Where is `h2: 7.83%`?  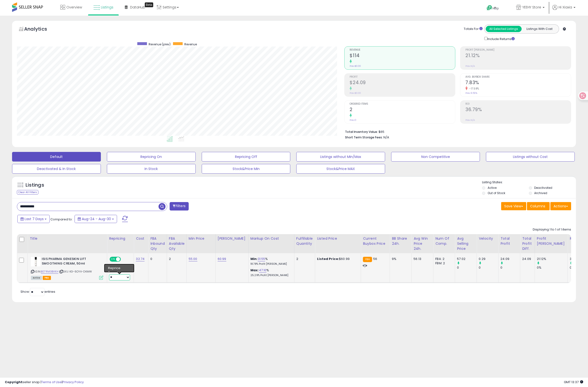 h2: 7.83% is located at coordinates (518, 83).